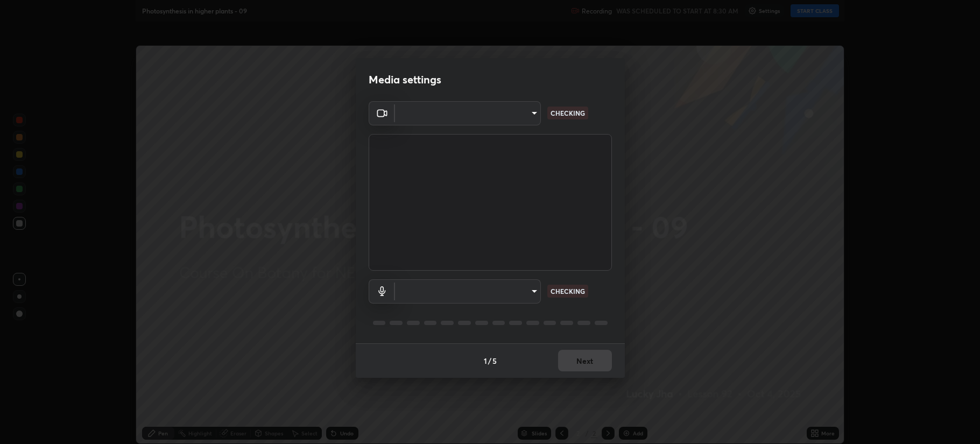  What do you see at coordinates (495, 360) in the screenshot?
I see `h4: 5` at bounding box center [495, 360].